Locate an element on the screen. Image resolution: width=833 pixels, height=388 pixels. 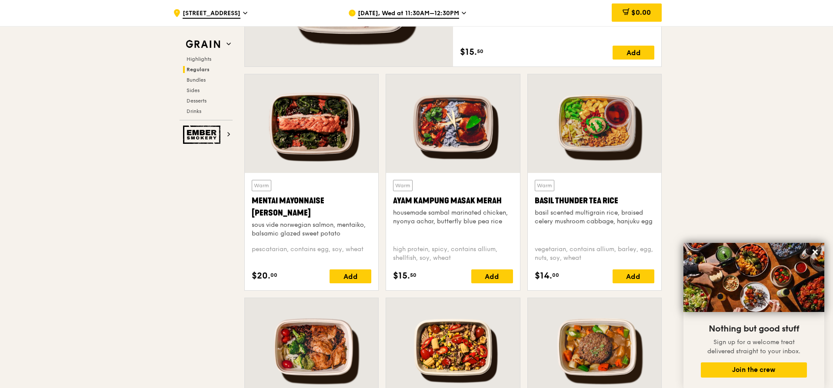
span: Regulars is located at coordinates (198, 70).